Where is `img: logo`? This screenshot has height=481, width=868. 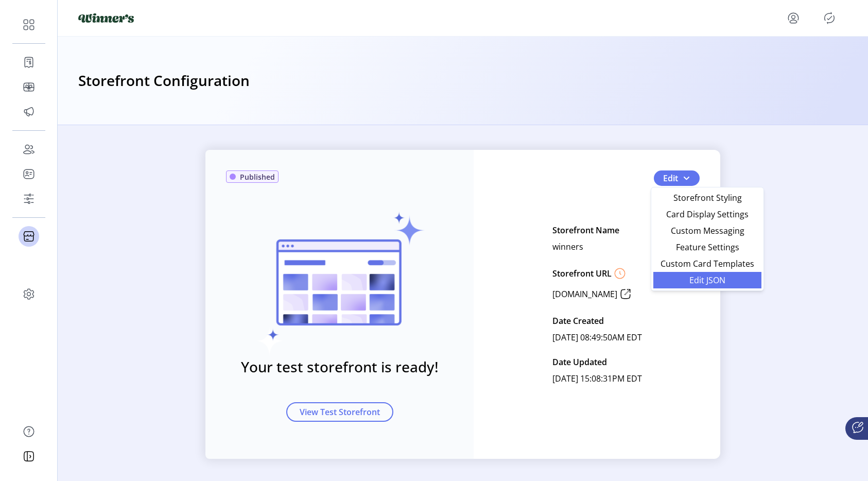 img: logo is located at coordinates (106, 18).